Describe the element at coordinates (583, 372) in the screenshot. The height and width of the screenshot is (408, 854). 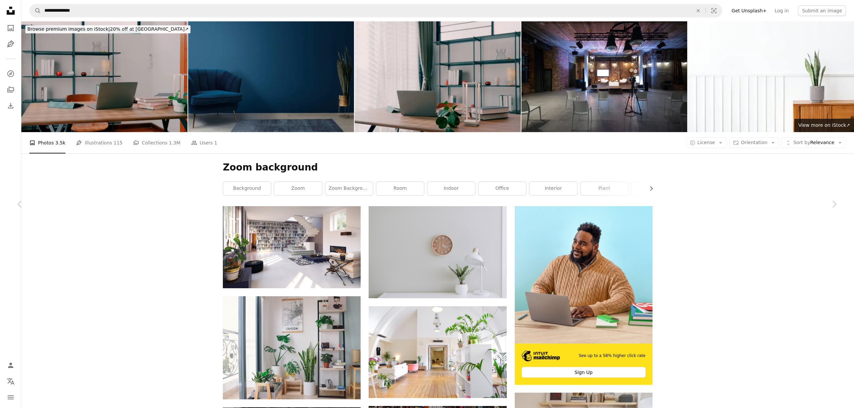
I see `div: Sign Up` at that location.